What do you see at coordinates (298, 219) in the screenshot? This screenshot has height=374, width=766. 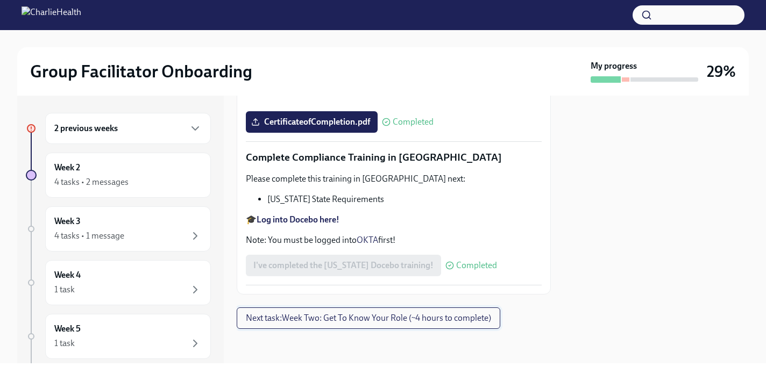 I see `a: Log into Docebo here!` at bounding box center [298, 219].